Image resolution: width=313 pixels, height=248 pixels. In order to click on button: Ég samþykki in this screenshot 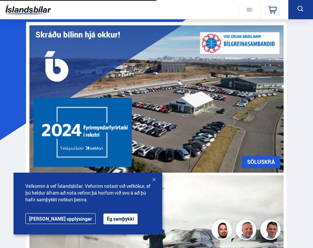, I will do `click(120, 219)`.